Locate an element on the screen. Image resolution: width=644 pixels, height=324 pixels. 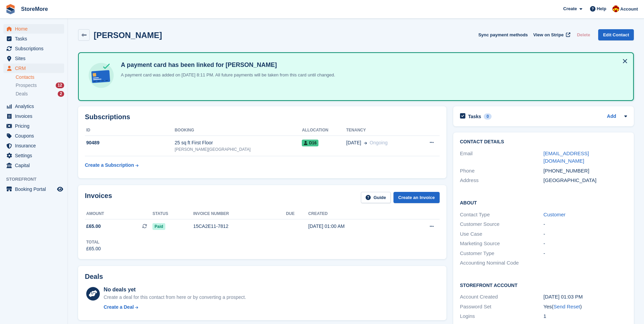
span: Storefront is located at coordinates (37, 179).